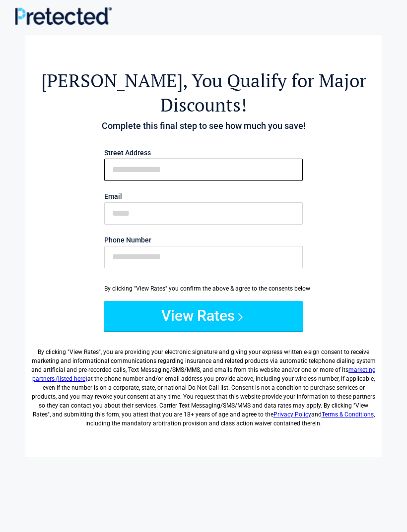 The height and width of the screenshot is (532, 407). I want to click on label: Phone Number, so click(204, 240).